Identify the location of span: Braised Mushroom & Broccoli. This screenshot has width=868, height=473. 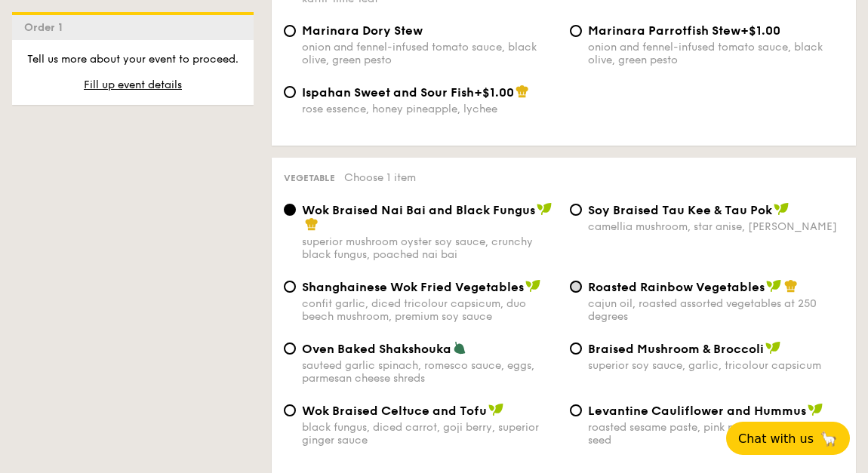
(675, 348).